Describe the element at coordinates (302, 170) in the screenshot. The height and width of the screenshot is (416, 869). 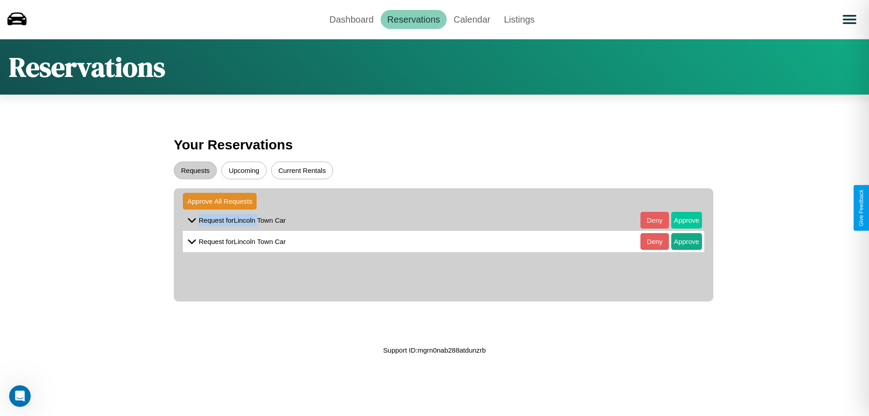
I see `button: Current Rentals` at that location.